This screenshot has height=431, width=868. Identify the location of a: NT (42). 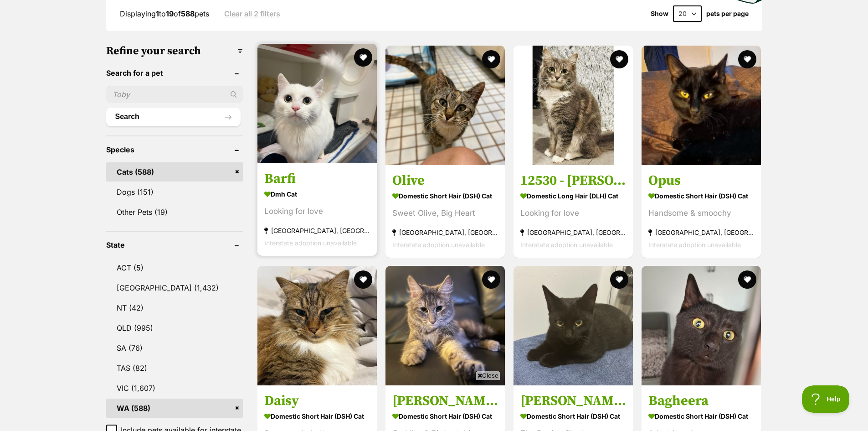
(175, 308).